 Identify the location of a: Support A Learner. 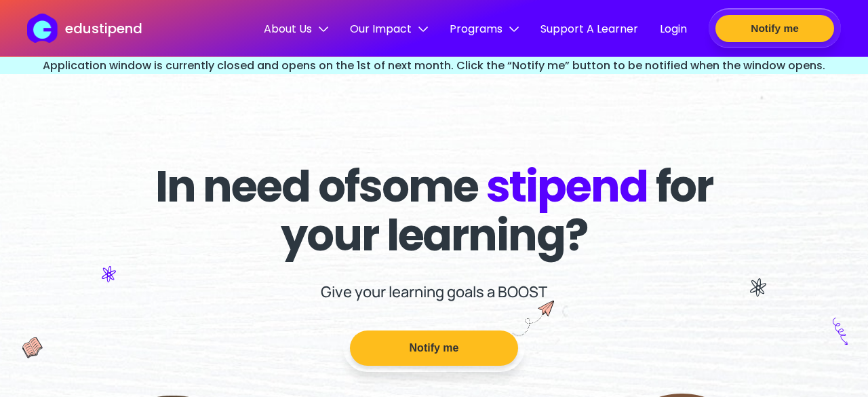
(589, 30).